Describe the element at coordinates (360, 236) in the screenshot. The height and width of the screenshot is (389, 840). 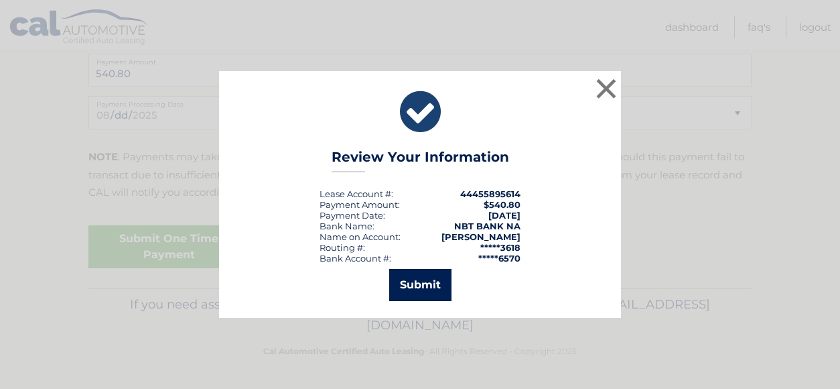
I see `div: Name on Account:` at that location.